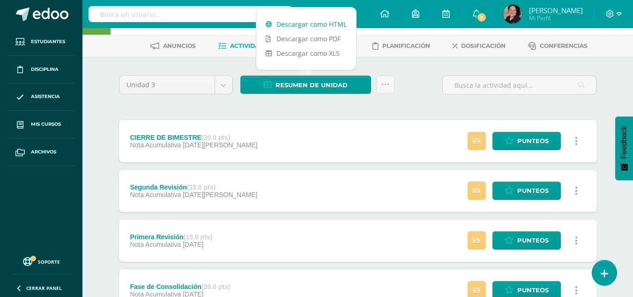 The height and width of the screenshot is (297, 633). Describe the element at coordinates (482, 17) in the screenshot. I see `span: 2` at that location.